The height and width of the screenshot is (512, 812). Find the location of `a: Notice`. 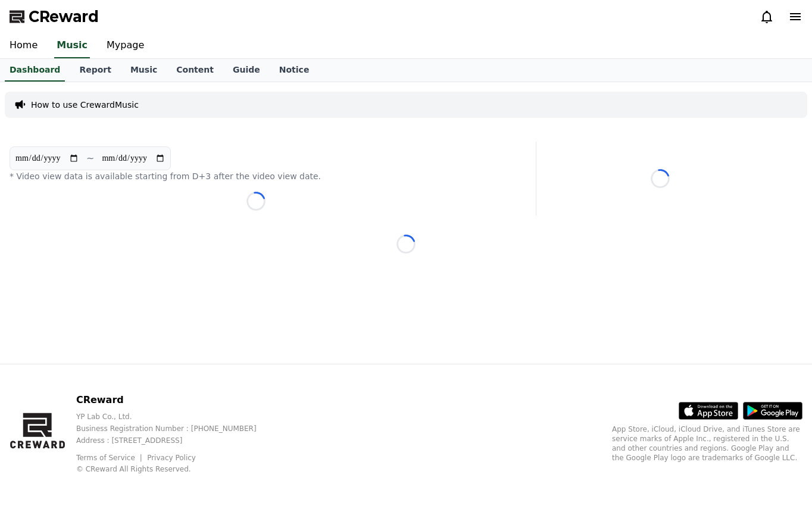

a: Notice is located at coordinates (294, 70).